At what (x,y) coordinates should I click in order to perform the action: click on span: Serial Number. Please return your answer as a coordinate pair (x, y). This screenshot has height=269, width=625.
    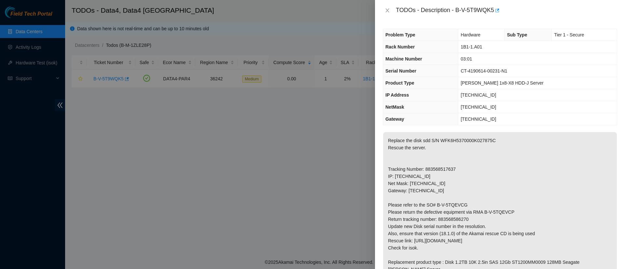
    Looking at the image, I should click on (401, 71).